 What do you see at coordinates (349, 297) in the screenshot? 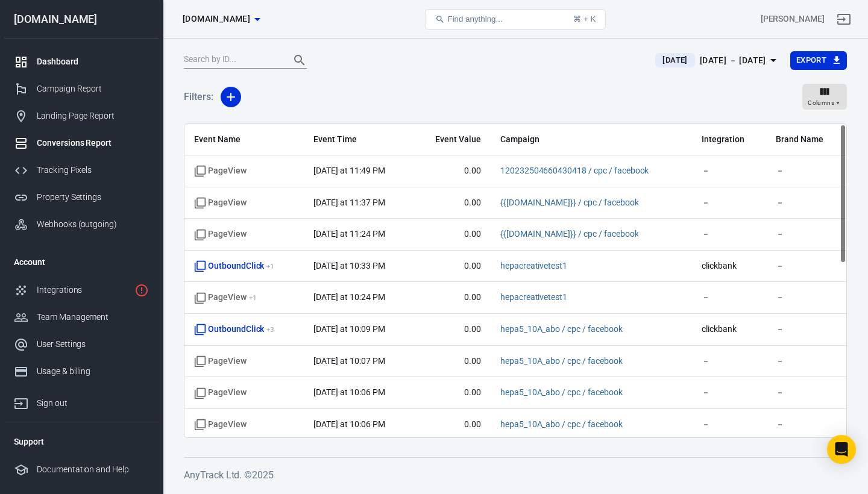
I see `time: 2025-09-01T22:24:59-04:00` at bounding box center [349, 297].